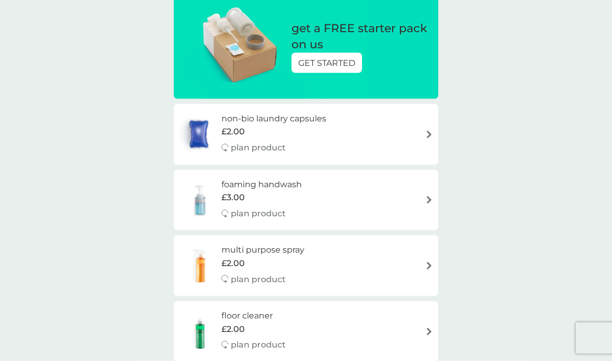 The width and height of the screenshot is (612, 361). What do you see at coordinates (233, 198) in the screenshot?
I see `span: £3.00` at bounding box center [233, 198].